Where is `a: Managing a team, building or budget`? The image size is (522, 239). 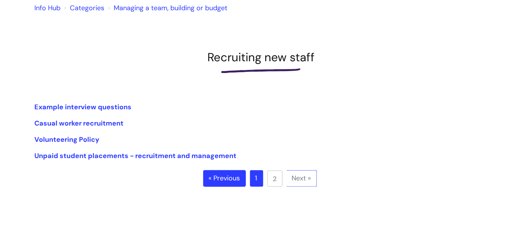 a: Managing a team, building or budget is located at coordinates (170, 8).